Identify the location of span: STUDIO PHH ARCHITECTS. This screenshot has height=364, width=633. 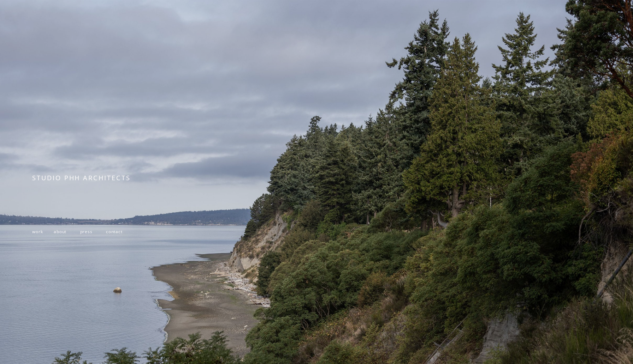
(81, 177).